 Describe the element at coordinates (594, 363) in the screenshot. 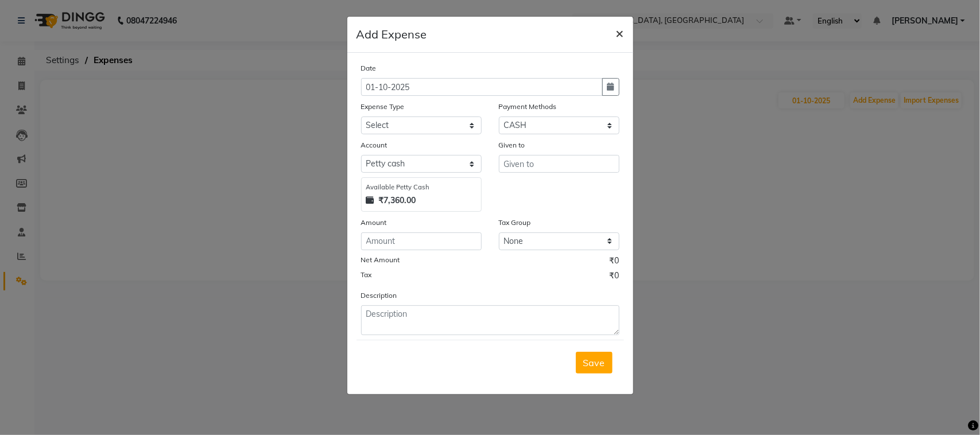

I see `span: Save` at that location.